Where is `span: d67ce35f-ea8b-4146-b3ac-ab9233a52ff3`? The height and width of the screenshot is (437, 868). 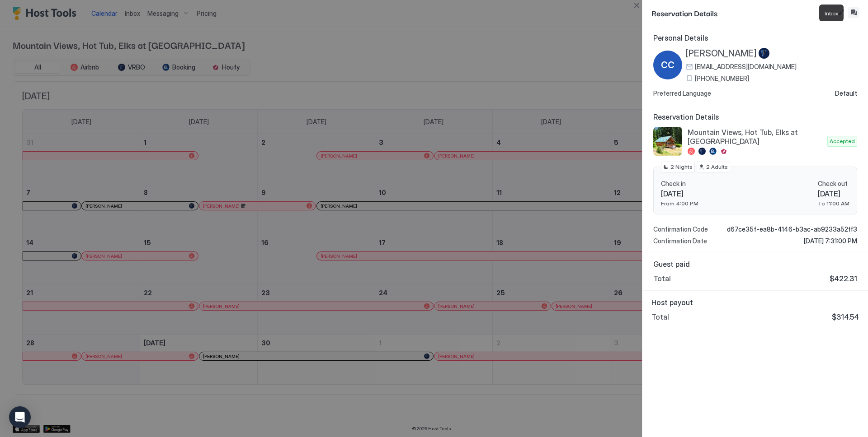 span: d67ce35f-ea8b-4146-b3ac-ab9233a52ff3 is located at coordinates (792, 230).